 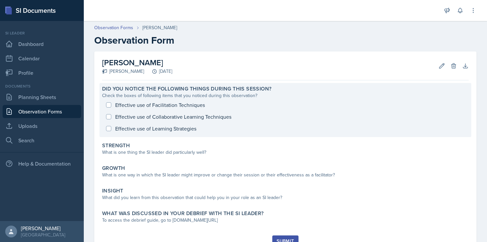 What do you see at coordinates (42, 126) in the screenshot?
I see `a: Uploads` at bounding box center [42, 126].